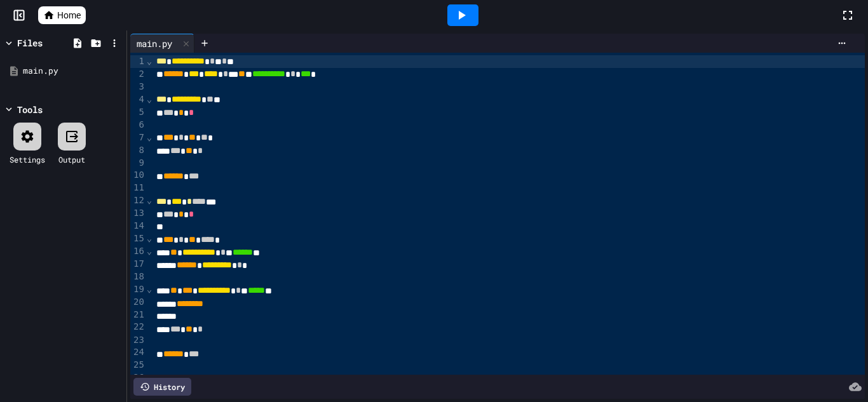 The width and height of the screenshot is (868, 402). I want to click on span: Home, so click(69, 16).